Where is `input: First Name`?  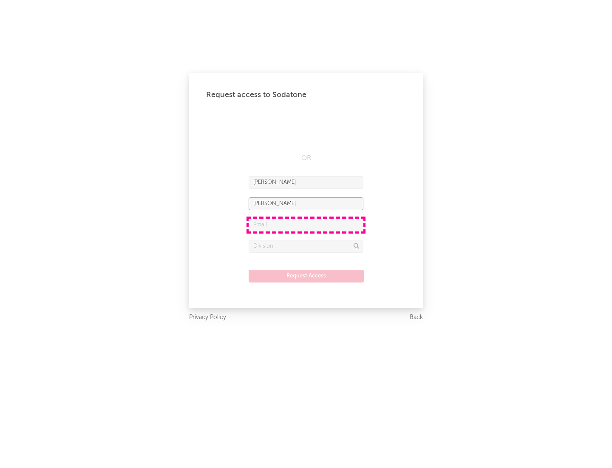
input: First Name is located at coordinates (306, 182).